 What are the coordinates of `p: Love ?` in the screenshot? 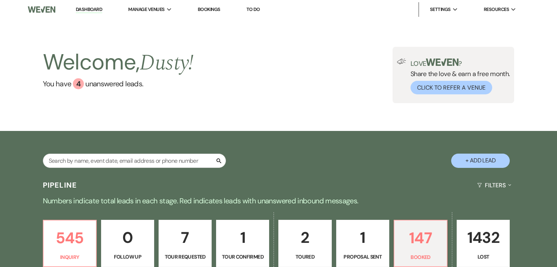 It's located at (461, 63).